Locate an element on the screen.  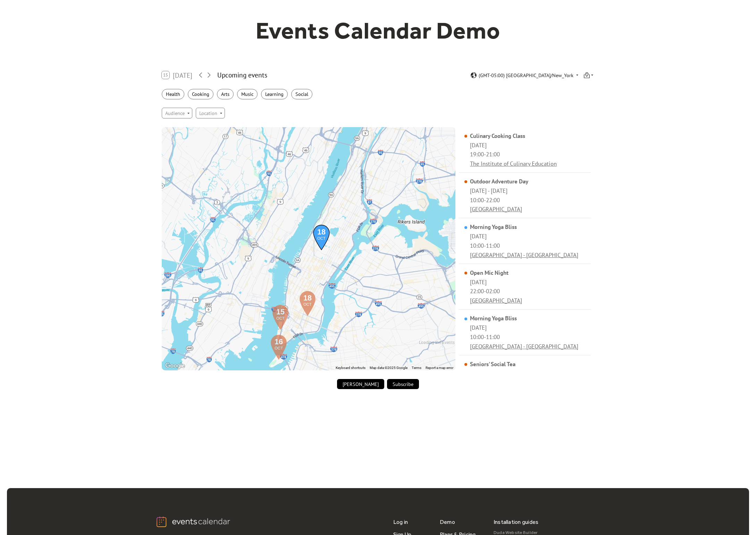
a: Demo is located at coordinates (447, 522).